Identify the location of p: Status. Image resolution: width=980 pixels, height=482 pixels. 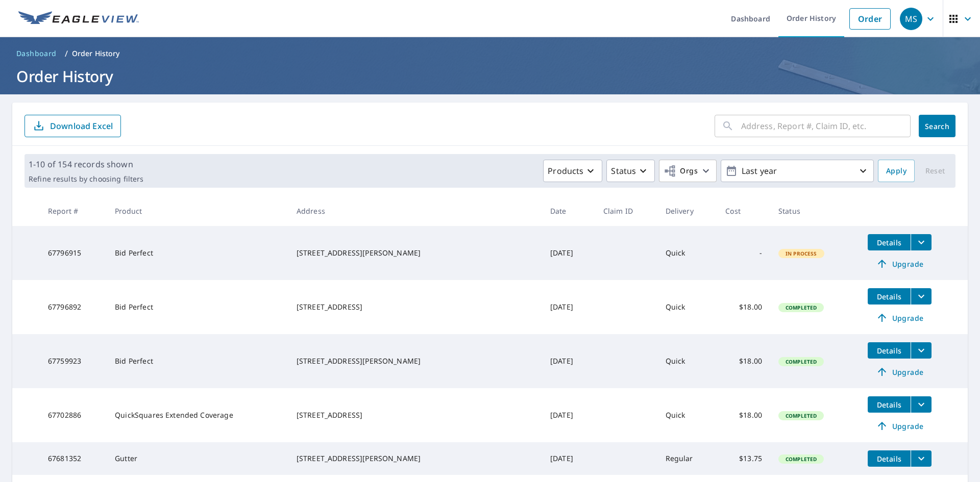
(623, 171).